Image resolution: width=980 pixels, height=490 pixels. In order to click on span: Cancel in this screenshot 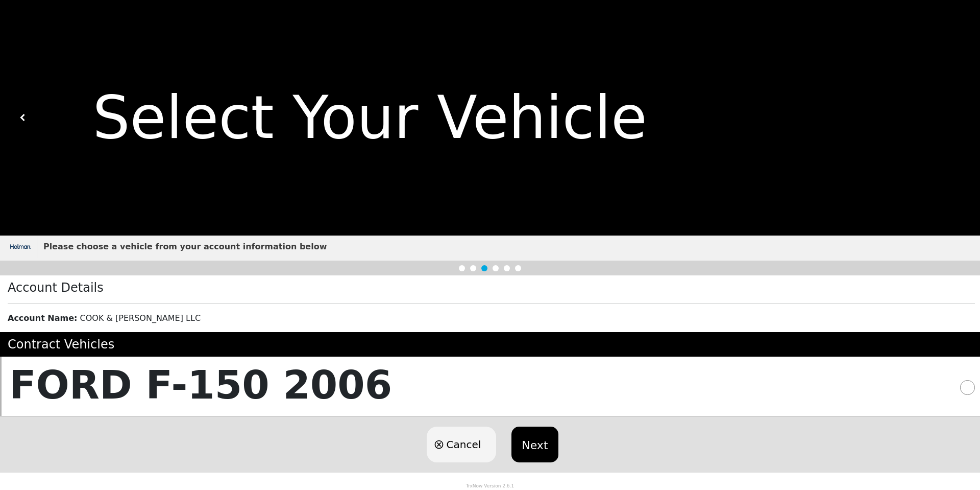, I will do `click(463, 445)`.